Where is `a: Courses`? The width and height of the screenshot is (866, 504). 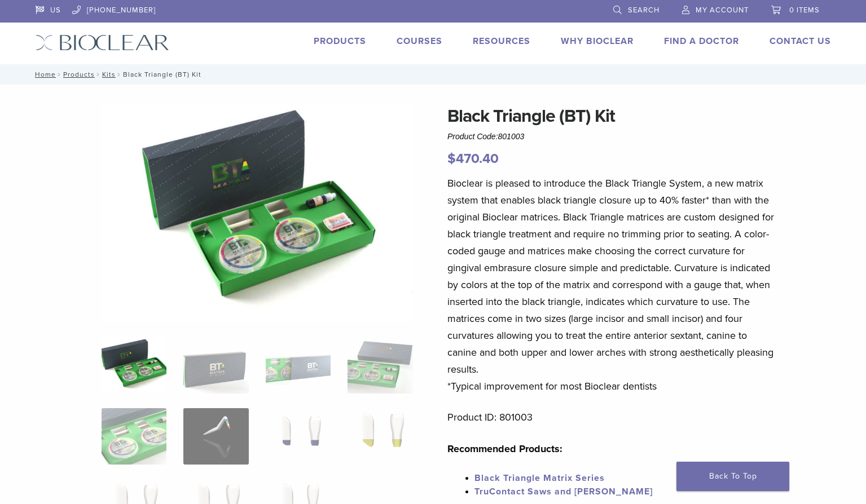 a: Courses is located at coordinates (419, 41).